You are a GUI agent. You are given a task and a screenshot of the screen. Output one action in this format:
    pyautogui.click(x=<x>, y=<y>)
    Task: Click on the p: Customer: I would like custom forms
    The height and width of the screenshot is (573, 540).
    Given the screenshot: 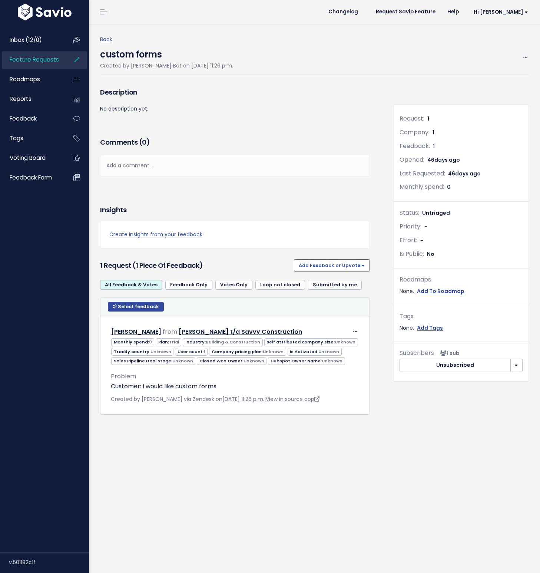 What is the action you would take?
    pyautogui.click(x=235, y=386)
    